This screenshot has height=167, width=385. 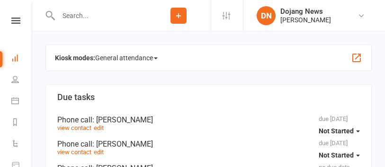 What do you see at coordinates (266, 16) in the screenshot?
I see `div: DN` at bounding box center [266, 16].